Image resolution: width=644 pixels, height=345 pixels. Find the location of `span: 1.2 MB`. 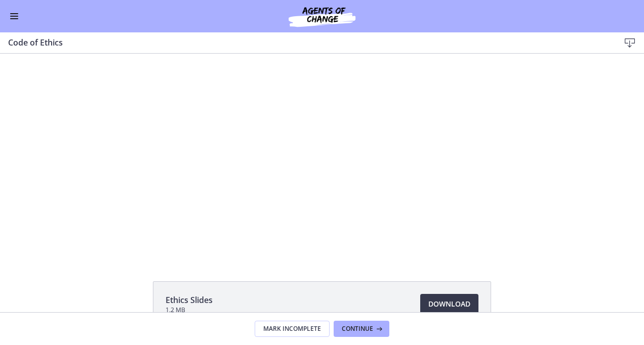

span: 1.2 MB is located at coordinates (189, 310).